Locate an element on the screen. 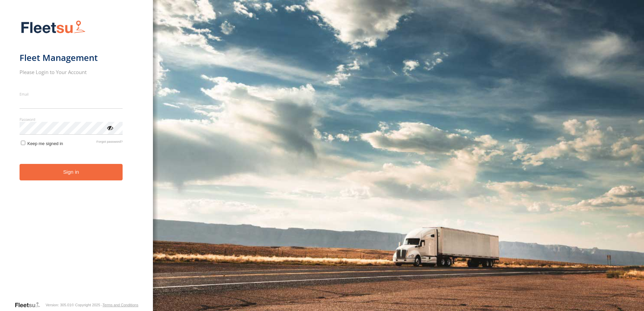 The width and height of the screenshot is (644, 311). button: Sign in is located at coordinates (71, 172).